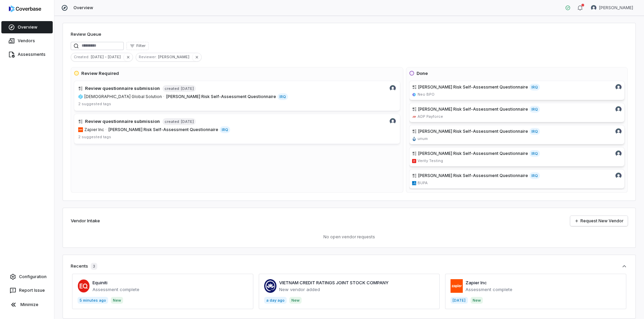  What do you see at coordinates (423, 138) in the screenshot?
I see `span: unum` at bounding box center [423, 138].